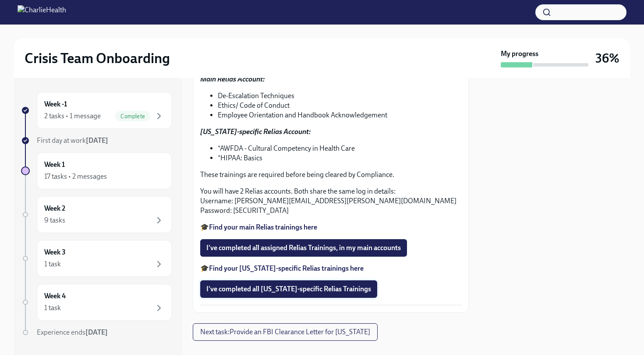 This screenshot has height=364, width=644. Describe the element at coordinates (55, 252) in the screenshot. I see `h6: Week 3` at that location.